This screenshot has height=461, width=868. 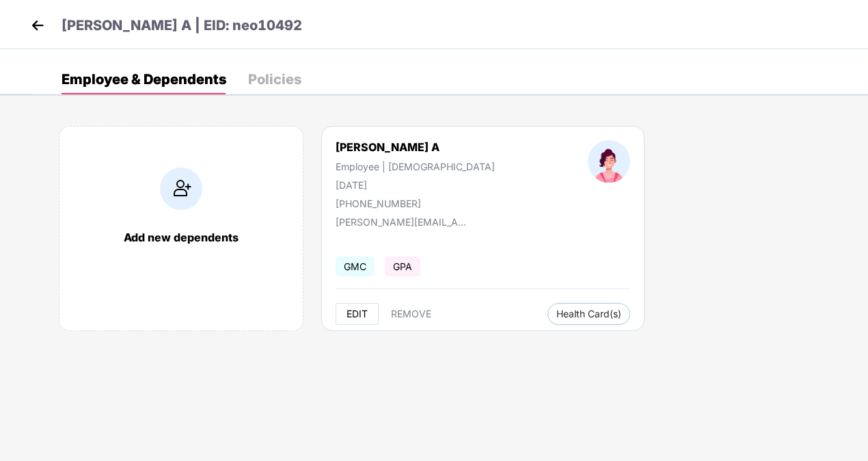 What do you see at coordinates (143, 79) in the screenshot?
I see `div: Employee & Dependents` at bounding box center [143, 79].